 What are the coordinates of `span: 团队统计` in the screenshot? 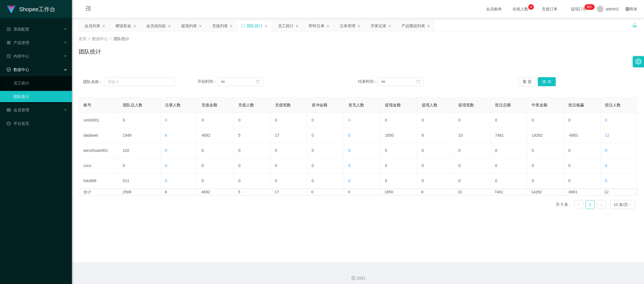 It's located at (121, 39).